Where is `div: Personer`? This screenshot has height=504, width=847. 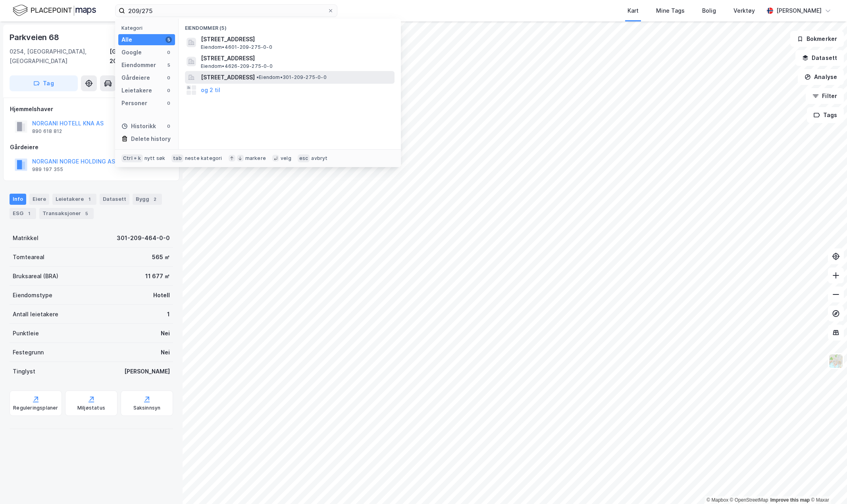
div: Personer is located at coordinates (134, 103).